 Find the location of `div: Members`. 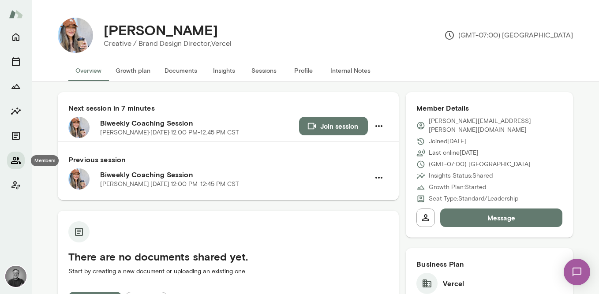

div: Members is located at coordinates (45, 161).